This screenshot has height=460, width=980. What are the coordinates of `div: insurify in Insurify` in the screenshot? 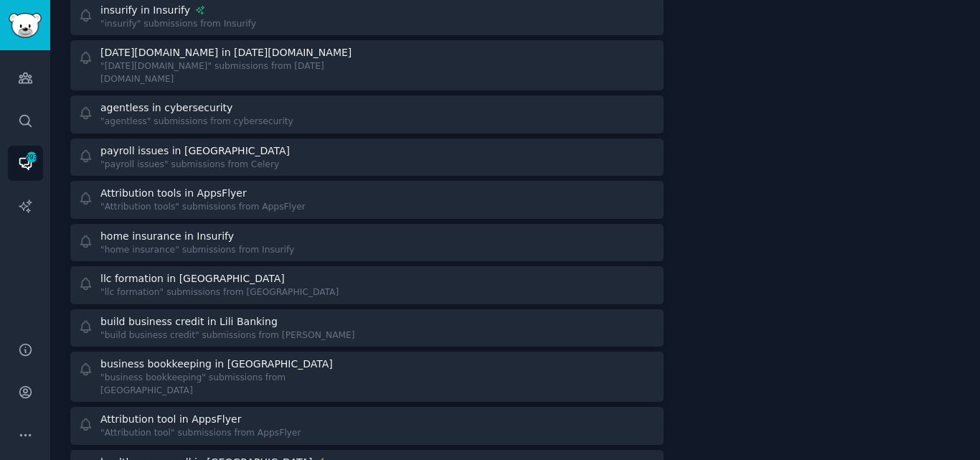 It's located at (145, 10).